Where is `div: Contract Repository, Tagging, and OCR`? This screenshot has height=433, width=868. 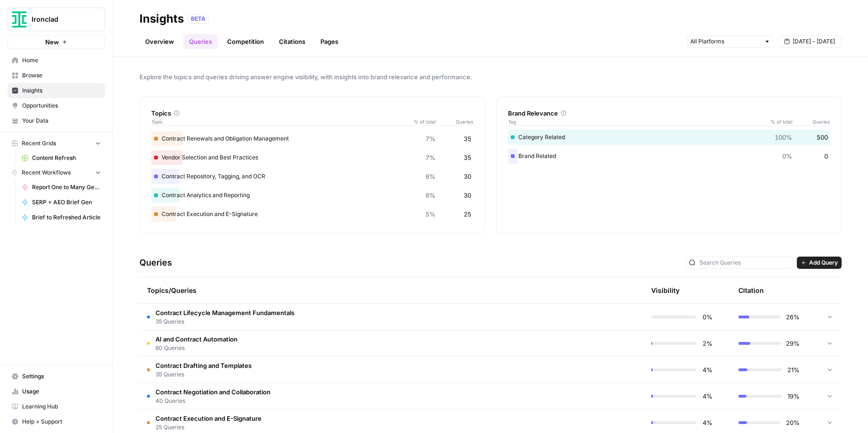
div: Contract Repository, Tagging, and OCR is located at coordinates (312, 176).